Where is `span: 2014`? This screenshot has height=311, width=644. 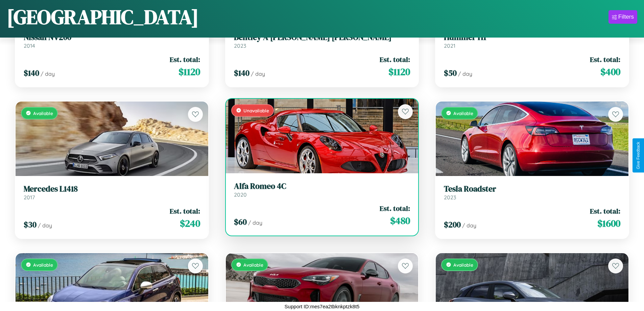
span: 2014 is located at coordinates (30, 46).